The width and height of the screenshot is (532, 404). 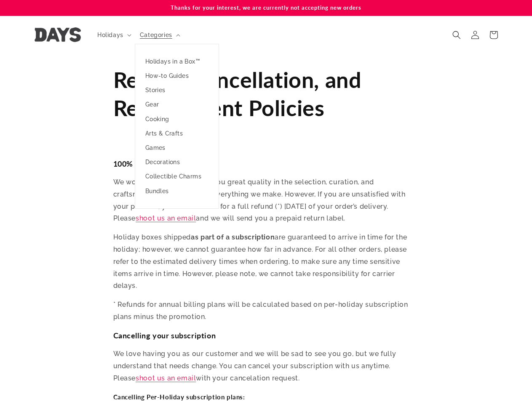 I want to click on h1: Return, Cancellation, and Replacement Policies, so click(x=266, y=94).